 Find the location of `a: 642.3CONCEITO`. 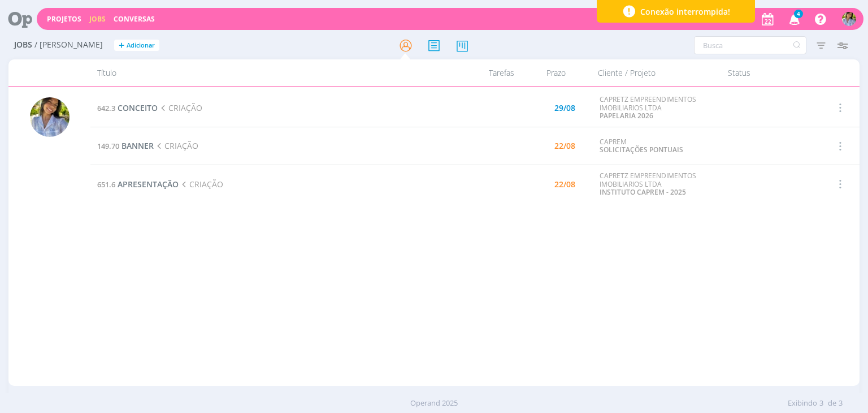

a: 642.3CONCEITO is located at coordinates (127, 107).